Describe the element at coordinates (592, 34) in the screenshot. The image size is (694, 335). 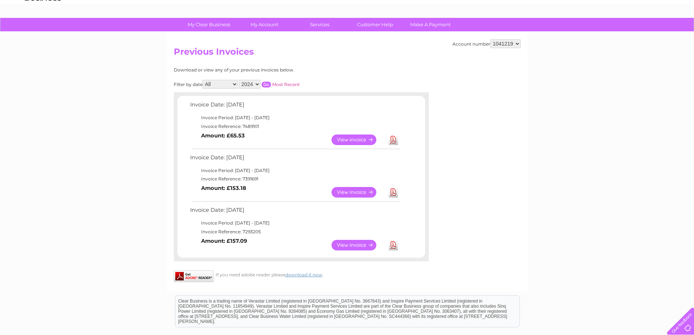
I see `a: Energy` at that location.